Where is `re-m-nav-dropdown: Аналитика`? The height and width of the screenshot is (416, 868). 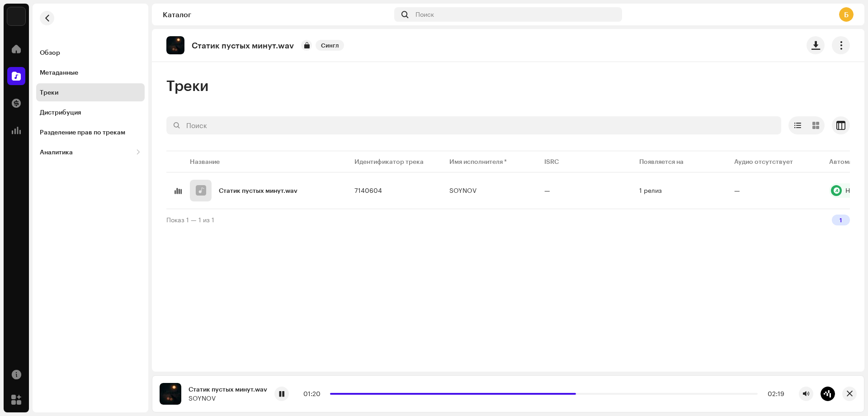
re-m-nav-dropdown: Аналитика is located at coordinates (90, 152).